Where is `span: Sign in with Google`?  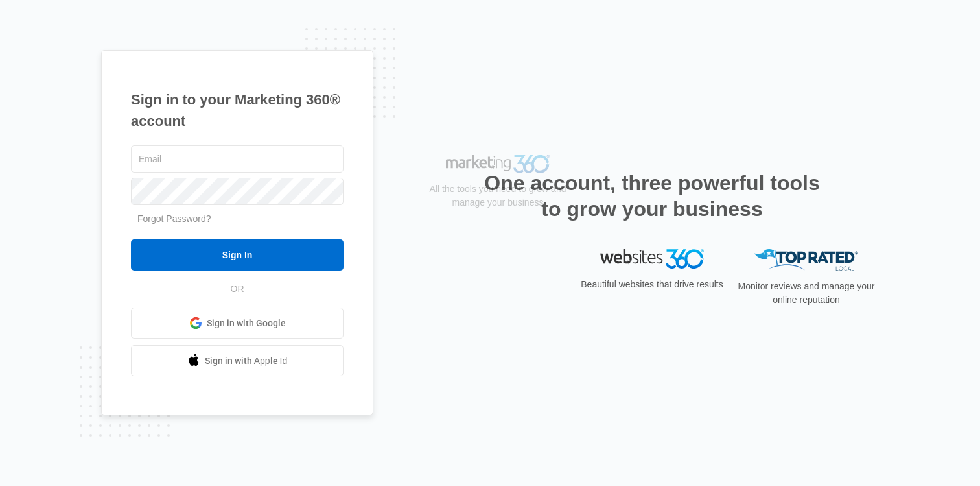
span: Sign in with Google is located at coordinates (246, 323).